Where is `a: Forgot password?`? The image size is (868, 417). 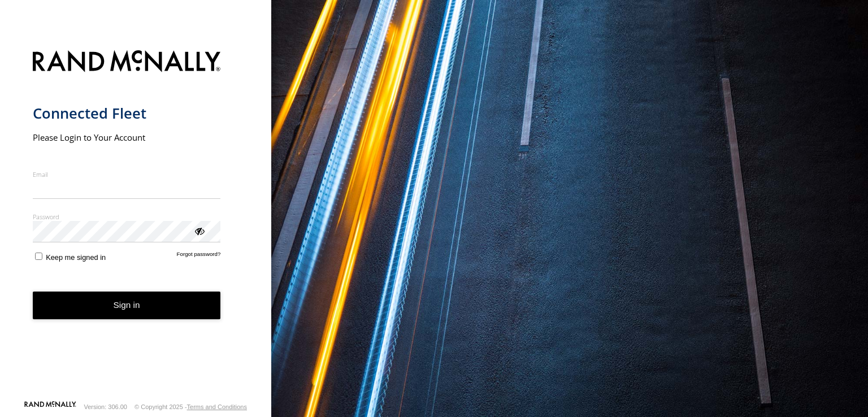 a: Forgot password? is located at coordinates (199, 256).